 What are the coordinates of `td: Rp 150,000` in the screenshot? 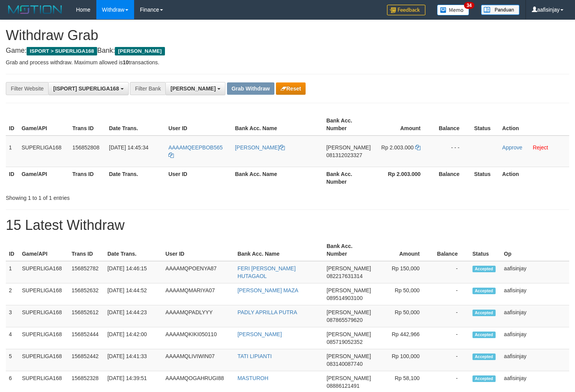 It's located at (403, 272).